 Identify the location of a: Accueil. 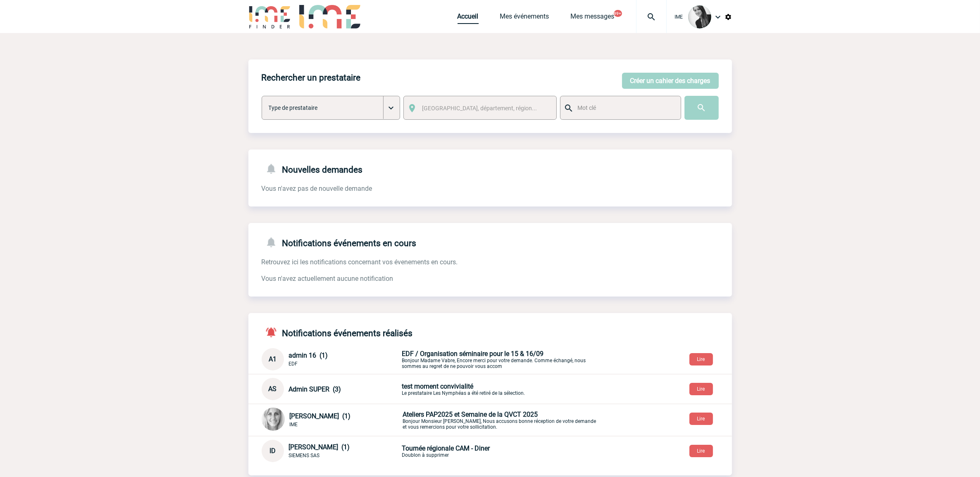
(468, 18).